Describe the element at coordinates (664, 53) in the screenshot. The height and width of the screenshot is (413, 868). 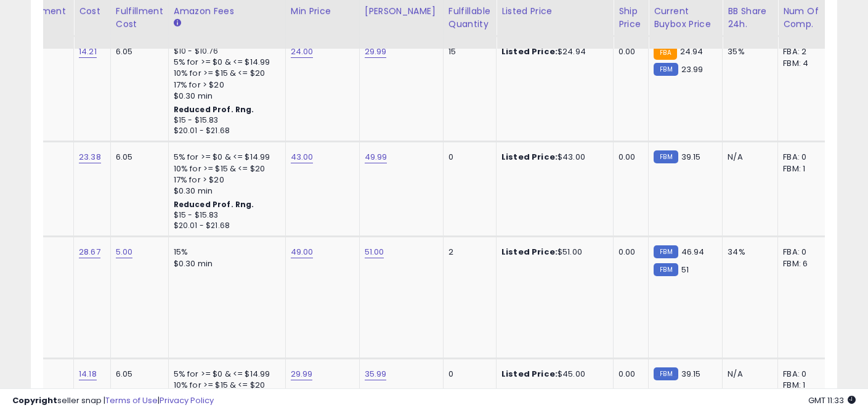
I see `small: FBA` at that location.